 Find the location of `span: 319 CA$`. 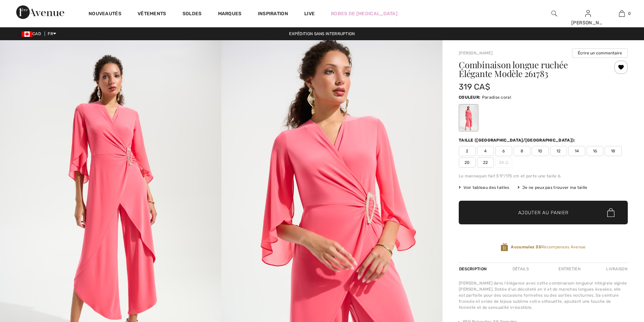

span: 319 CA$ is located at coordinates (474, 87).